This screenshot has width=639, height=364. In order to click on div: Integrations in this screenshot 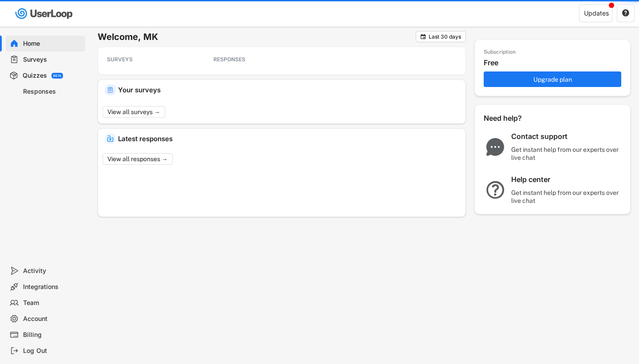, I will do `click(52, 286)`.